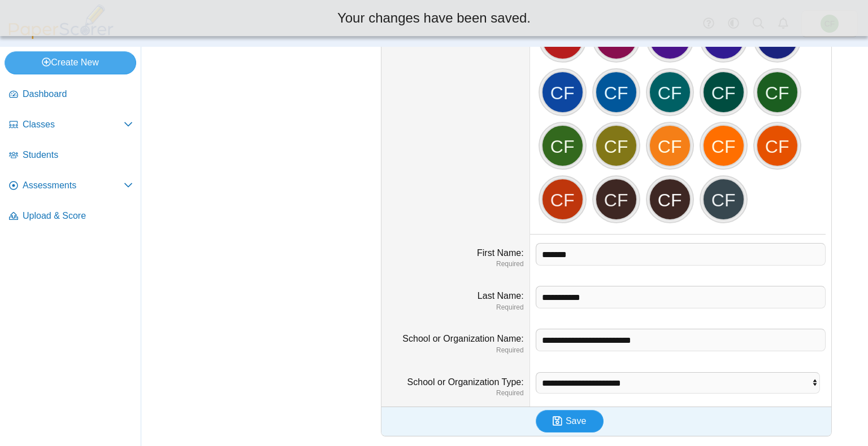 The width and height of the screenshot is (868, 446). I want to click on a: Students, so click(71, 156).